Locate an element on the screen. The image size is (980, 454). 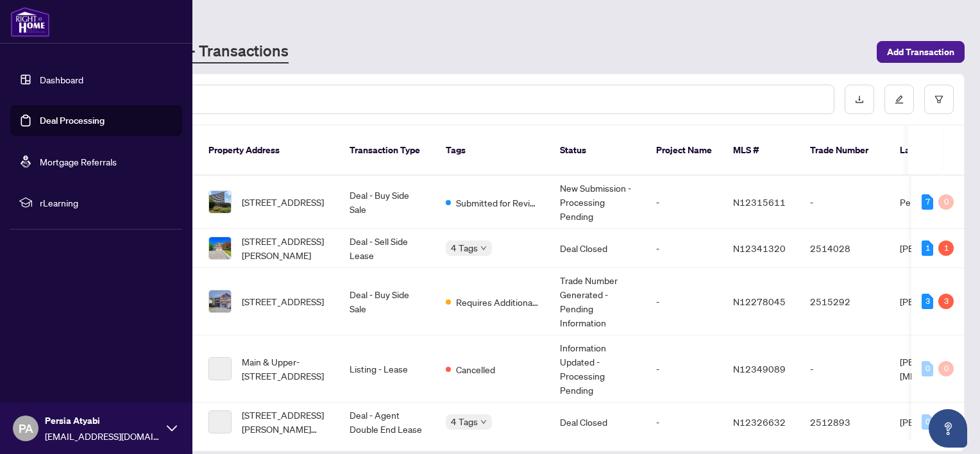
a: Deal Processing is located at coordinates (72, 121).